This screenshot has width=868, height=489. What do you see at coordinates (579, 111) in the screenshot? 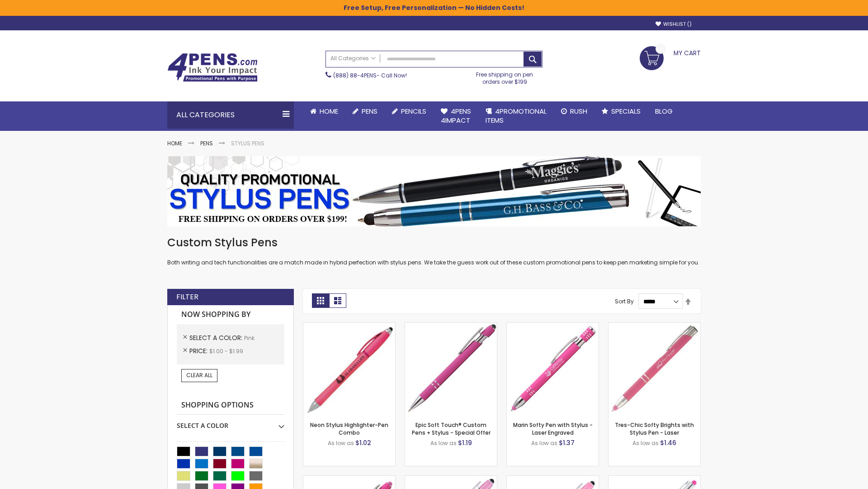
I see `span: Rush` at bounding box center [579, 111].